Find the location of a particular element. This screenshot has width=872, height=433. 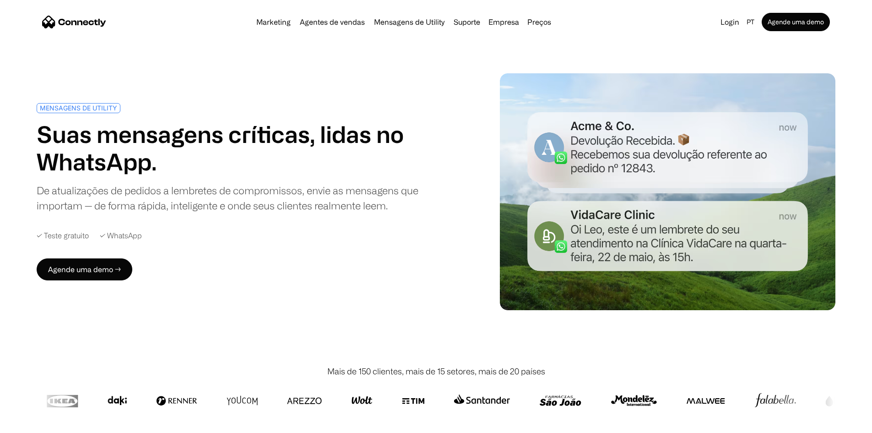

div: Mais de 150 clientes, mais de 15 setores, mais de 20 países is located at coordinates (436, 371).